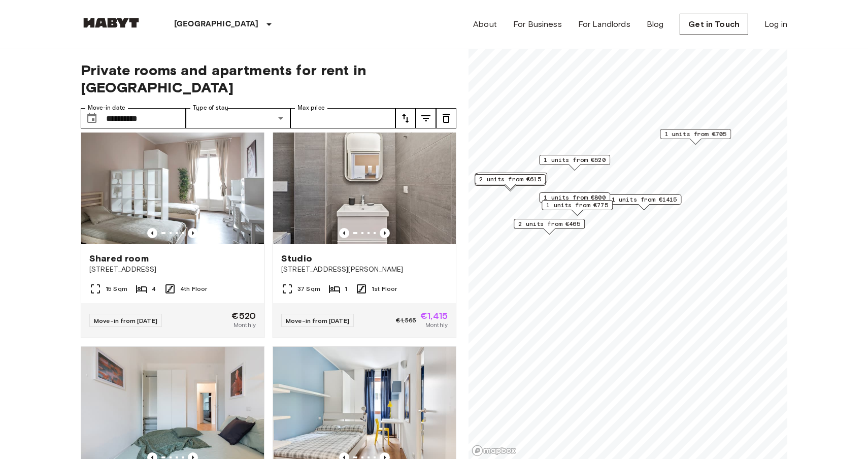  Describe the element at coordinates (512, 178) in the screenshot. I see `span: 1 units from €615` at that location.